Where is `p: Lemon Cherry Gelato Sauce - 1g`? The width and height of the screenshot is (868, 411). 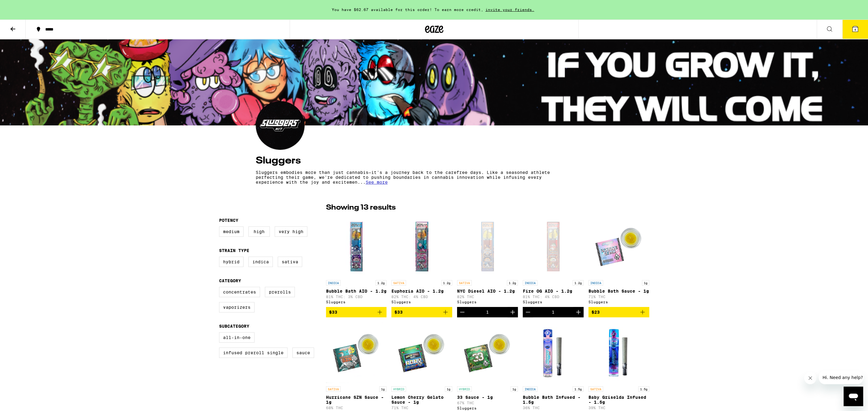
p: Lemon Cherry Gelato Sauce - 1g is located at coordinates (421, 400).